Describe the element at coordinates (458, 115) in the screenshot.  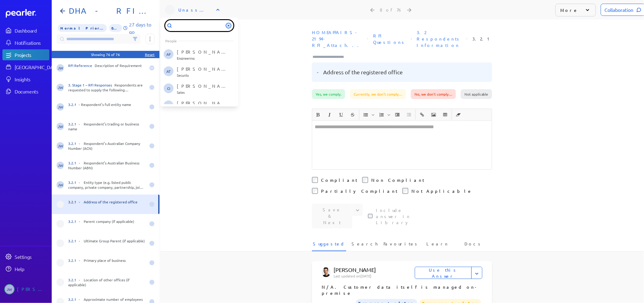
I see `span: Clear Formatting` at that location.